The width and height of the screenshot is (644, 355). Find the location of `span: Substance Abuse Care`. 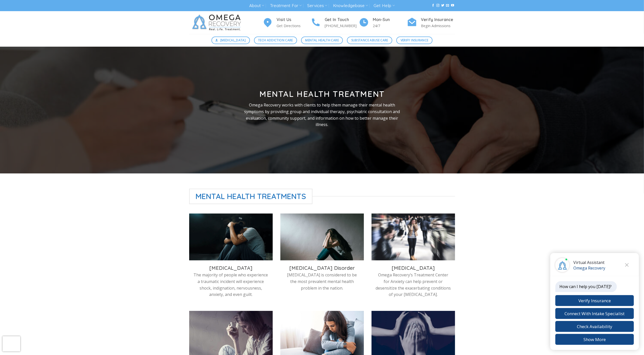

span: Substance Abuse Care is located at coordinates (370, 40).